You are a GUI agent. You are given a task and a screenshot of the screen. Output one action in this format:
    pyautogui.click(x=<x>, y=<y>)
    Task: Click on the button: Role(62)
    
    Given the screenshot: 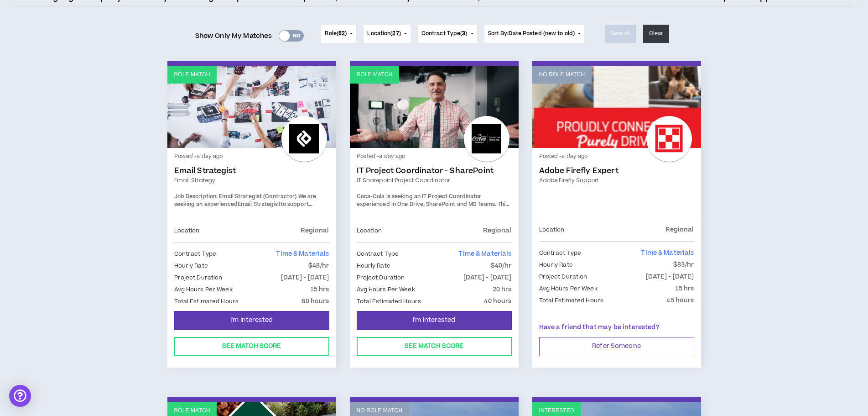 What is the action you would take?
    pyautogui.click(x=339, y=34)
    